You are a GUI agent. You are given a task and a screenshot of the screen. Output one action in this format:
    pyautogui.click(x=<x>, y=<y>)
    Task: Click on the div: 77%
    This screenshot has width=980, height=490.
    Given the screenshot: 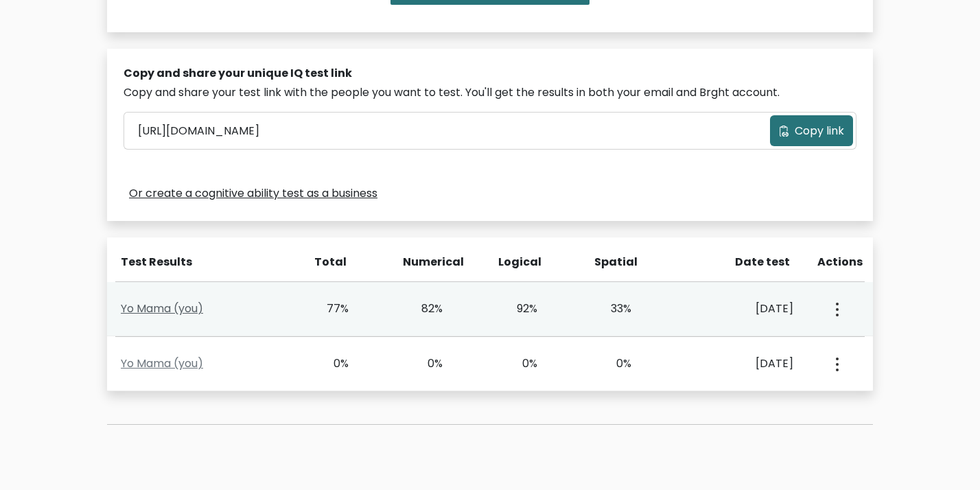 What is the action you would take?
    pyautogui.click(x=329, y=309)
    